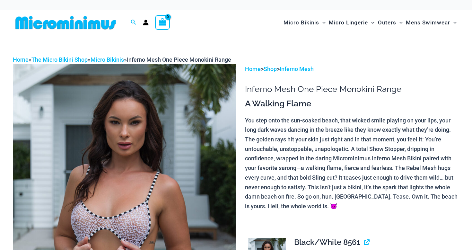  I want to click on a: Micro BikinisMenu ToggleMenu Toggle, so click(304, 22).